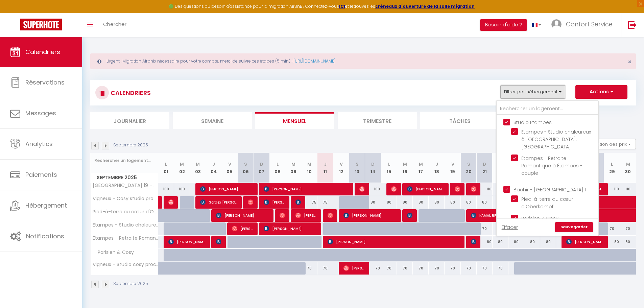 This screenshot has height=308, width=644. Describe the element at coordinates (261, 168) in the screenshot. I see `th: 07` at that location.